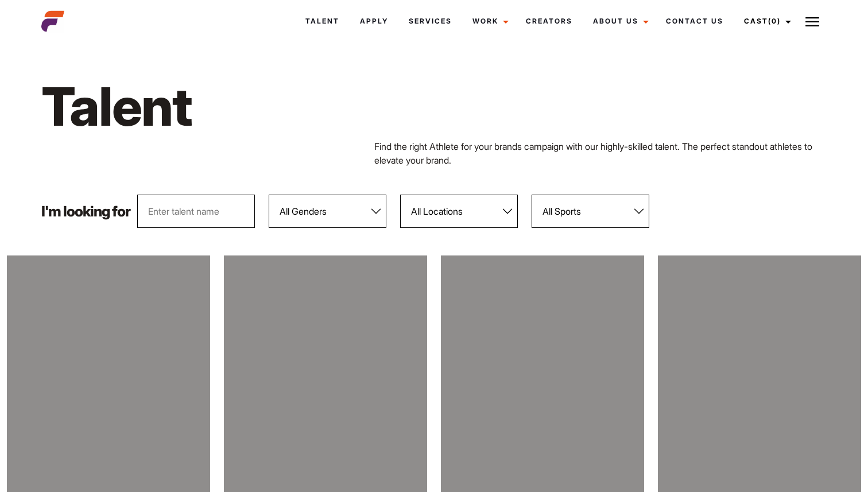 Image resolution: width=868 pixels, height=492 pixels. What do you see at coordinates (489, 21) in the screenshot?
I see `a: Work` at bounding box center [489, 21].